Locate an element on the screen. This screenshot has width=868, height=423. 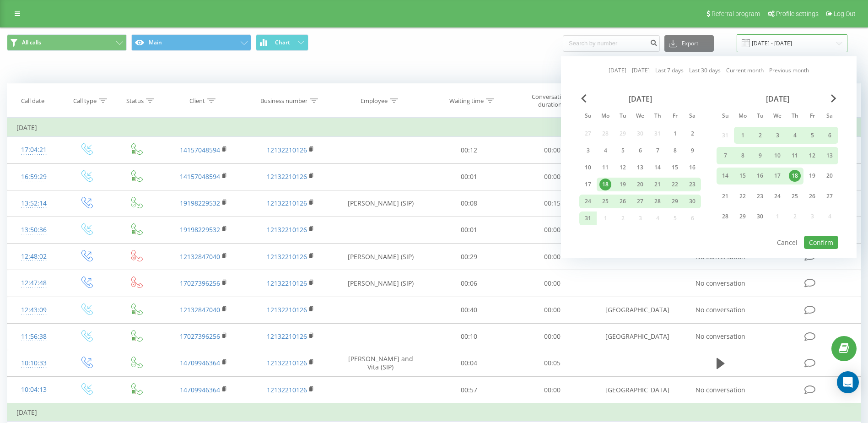
div: Sun Sep 28, 2025 is located at coordinates (725, 216).